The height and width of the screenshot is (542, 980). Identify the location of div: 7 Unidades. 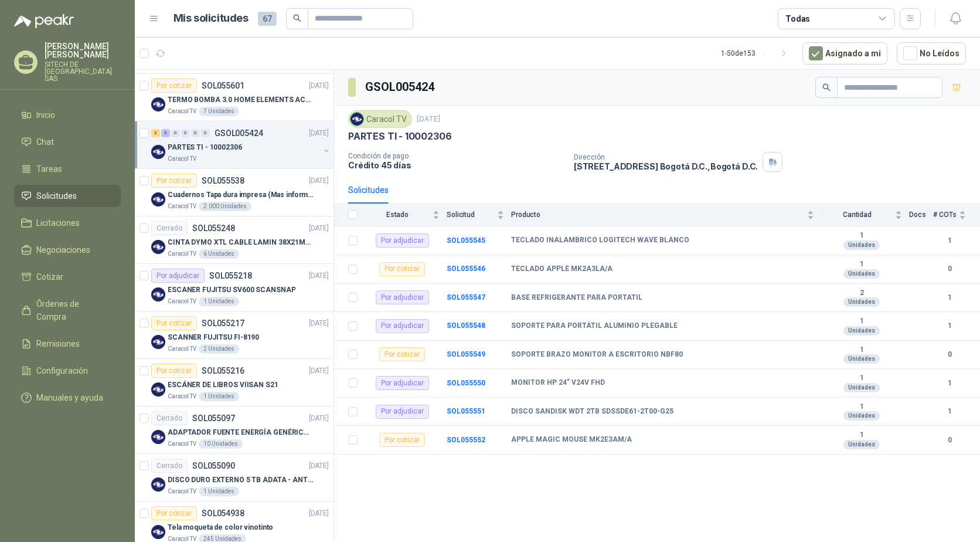
(219, 111).